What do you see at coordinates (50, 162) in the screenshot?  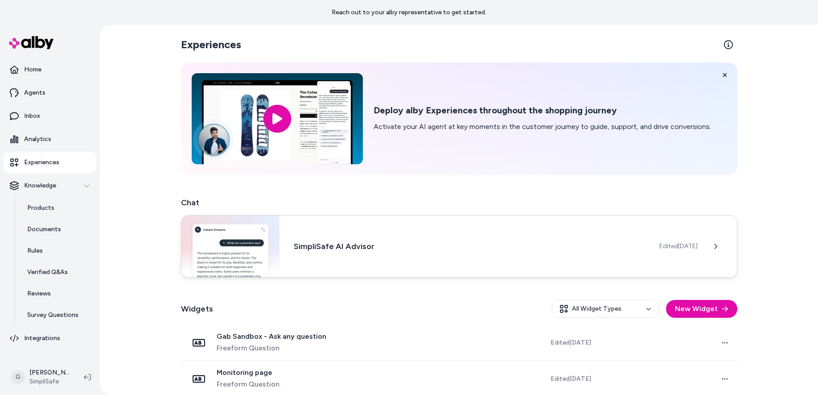 I see `a: Experiences` at bounding box center [50, 162].